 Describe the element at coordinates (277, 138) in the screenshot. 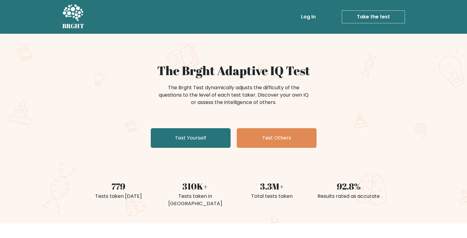

I see `a: Test Others` at that location.